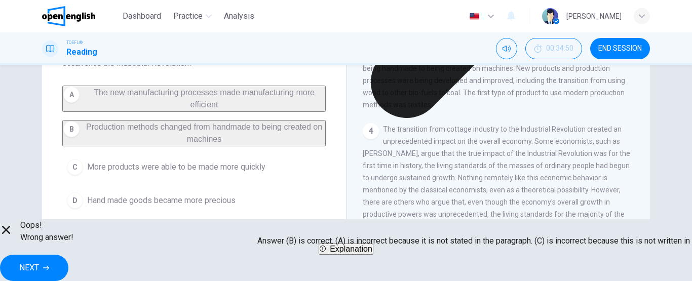 The image size is (692, 281). What do you see at coordinates (71, 129) in the screenshot?
I see `div: B` at bounding box center [71, 129].